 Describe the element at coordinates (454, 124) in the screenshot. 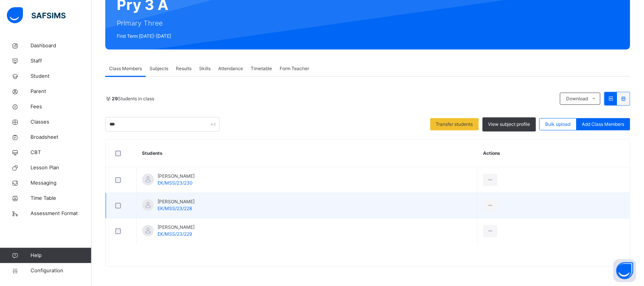

I see `span: Transfer students` at that location.